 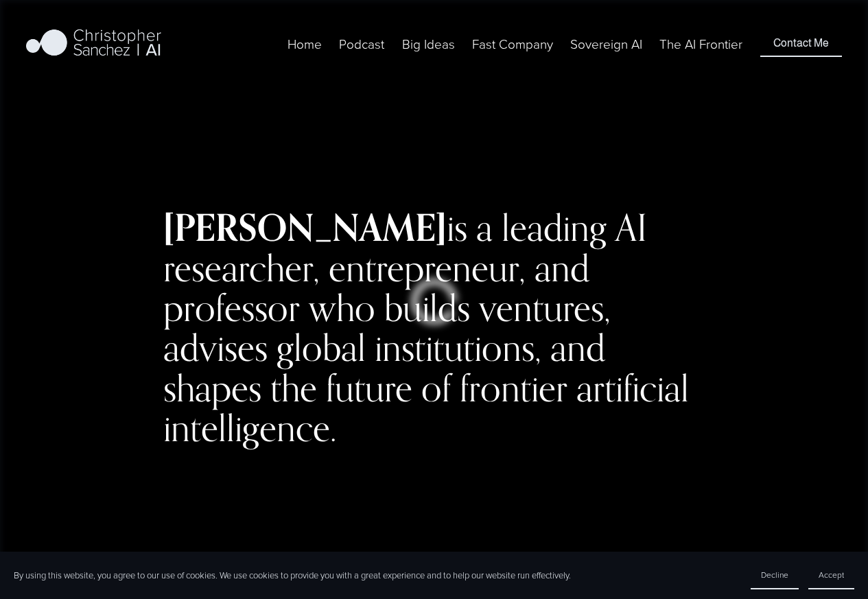 What do you see at coordinates (606, 44) in the screenshot?
I see `a: Sovereign AI` at bounding box center [606, 44].